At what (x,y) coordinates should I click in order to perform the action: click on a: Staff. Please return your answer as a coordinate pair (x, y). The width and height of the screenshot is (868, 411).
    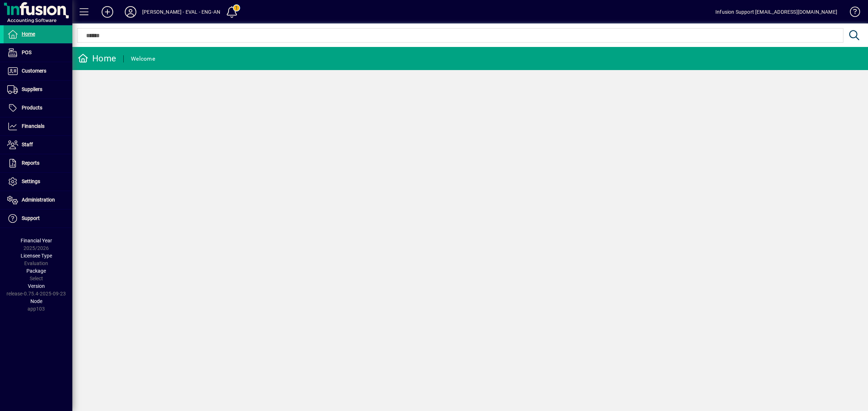
    Looking at the image, I should click on (38, 145).